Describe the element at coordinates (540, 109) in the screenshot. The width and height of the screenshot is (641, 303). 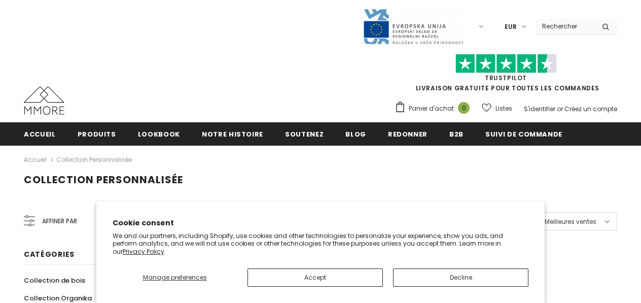
I see `a: S'identifier` at that location.